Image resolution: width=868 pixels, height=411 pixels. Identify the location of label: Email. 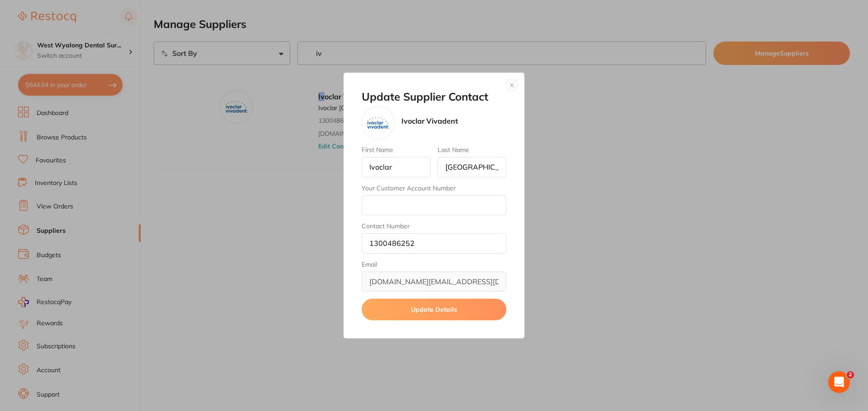
(434, 264).